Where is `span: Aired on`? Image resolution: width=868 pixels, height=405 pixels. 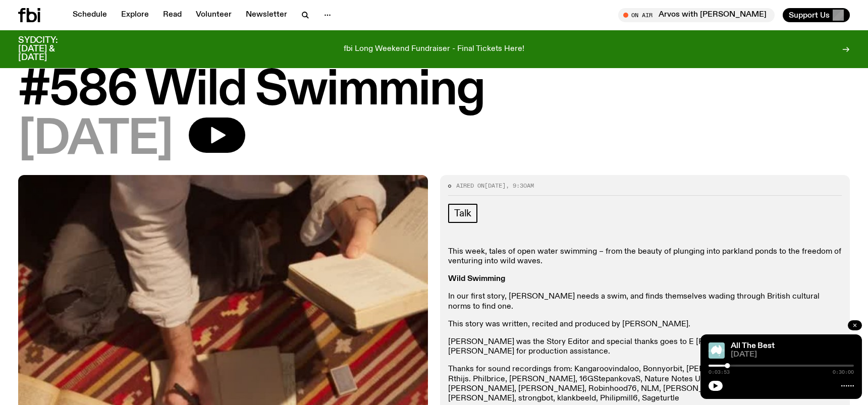
span: Aired on is located at coordinates (470, 185).